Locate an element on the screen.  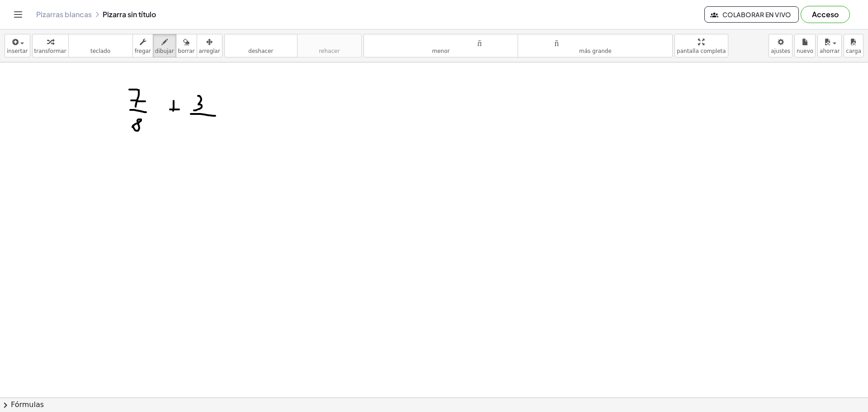
button: insertar is located at coordinates (18, 46).